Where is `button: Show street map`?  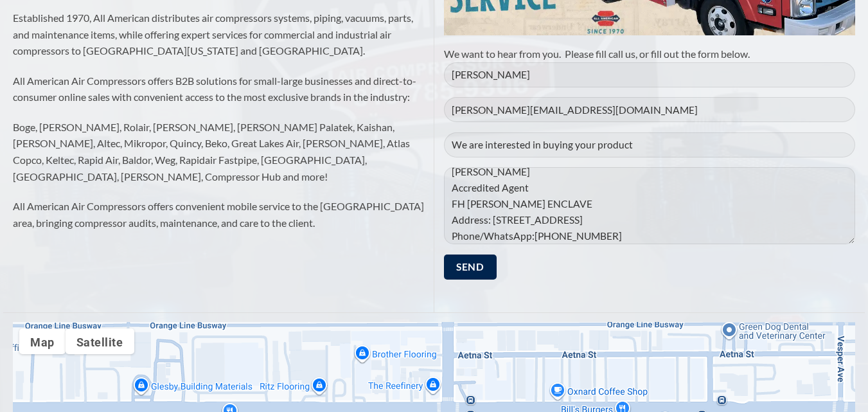
button: Show street map is located at coordinates (43, 342).